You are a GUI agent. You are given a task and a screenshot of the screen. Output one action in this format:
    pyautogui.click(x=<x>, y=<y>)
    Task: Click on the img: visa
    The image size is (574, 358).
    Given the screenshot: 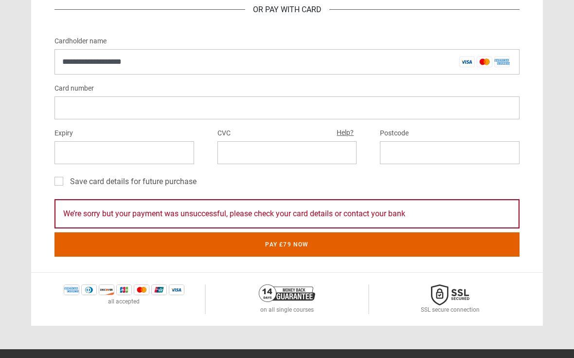 What is the action you would take?
    pyautogui.click(x=177, y=290)
    